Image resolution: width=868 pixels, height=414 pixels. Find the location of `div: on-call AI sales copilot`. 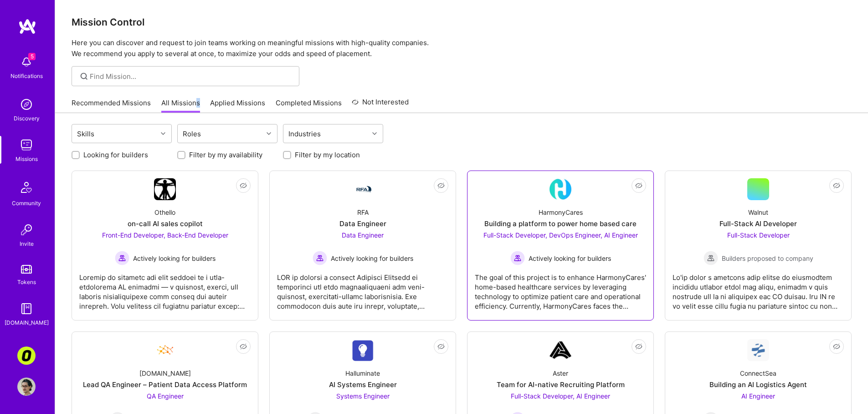

div: on-call AI sales copilot is located at coordinates (165, 224).